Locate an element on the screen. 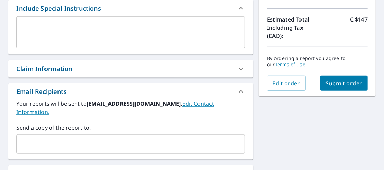  p: C $147 is located at coordinates (359, 28).